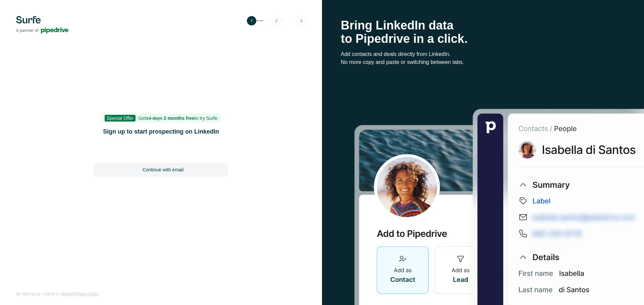 The image size is (644, 305). What do you see at coordinates (86, 294) in the screenshot?
I see `a: Privacy Policy` at bounding box center [86, 294].